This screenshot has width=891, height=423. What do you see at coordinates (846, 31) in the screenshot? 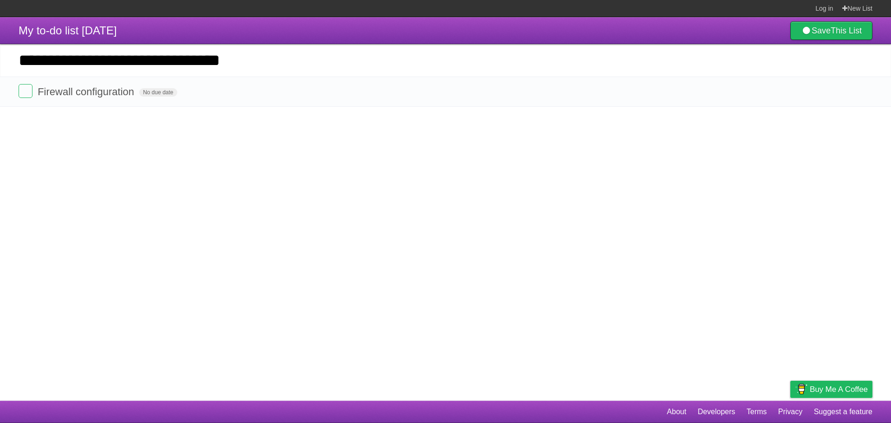
I see `b: This List` at bounding box center [846, 31].